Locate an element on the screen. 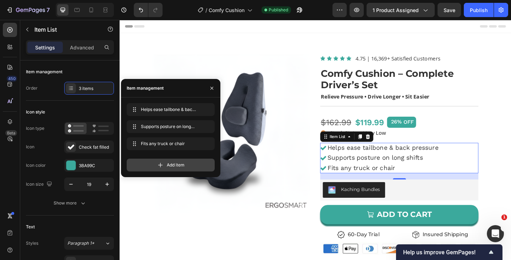 The height and width of the screenshot is (260, 511). button: Kaching Bundles is located at coordinates (255, 185).